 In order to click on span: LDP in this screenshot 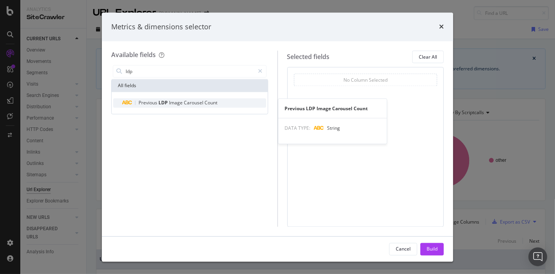, I will do `click(164, 103)`.